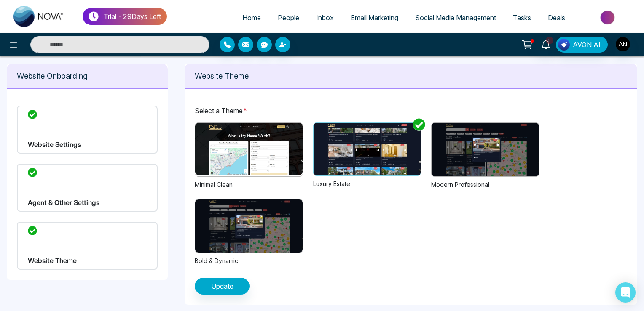 The width and height of the screenshot is (644, 311). Describe the element at coordinates (39, 16) in the screenshot. I see `img: Nova CRM Logo` at that location.